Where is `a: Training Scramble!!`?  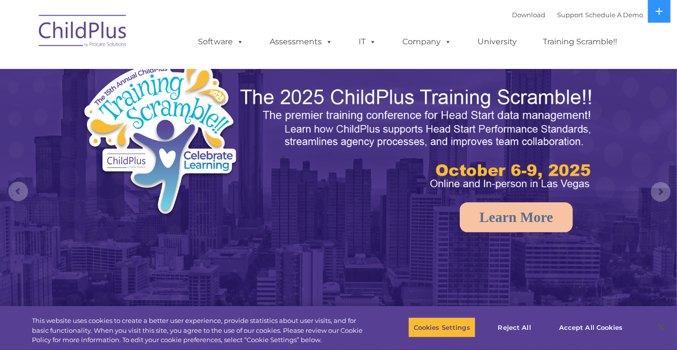
a: Training Scramble!! is located at coordinates (580, 42).